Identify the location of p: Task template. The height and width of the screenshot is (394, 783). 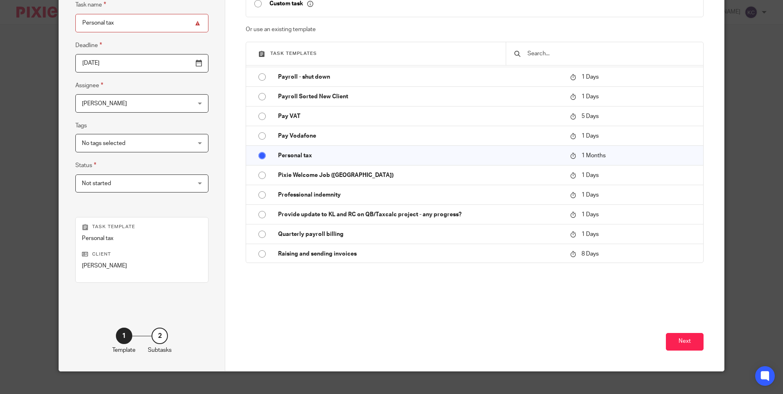
(142, 227).